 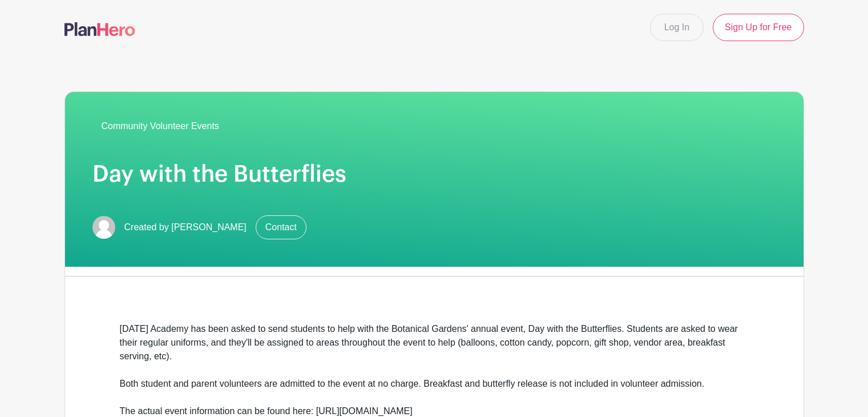 What do you see at coordinates (104, 227) in the screenshot?
I see `img: default-ce2991bfa6775e67f084385cd625a349d9dcbb7a52a09fb2fda1e96e2d18dcdb.png` at bounding box center [104, 227].